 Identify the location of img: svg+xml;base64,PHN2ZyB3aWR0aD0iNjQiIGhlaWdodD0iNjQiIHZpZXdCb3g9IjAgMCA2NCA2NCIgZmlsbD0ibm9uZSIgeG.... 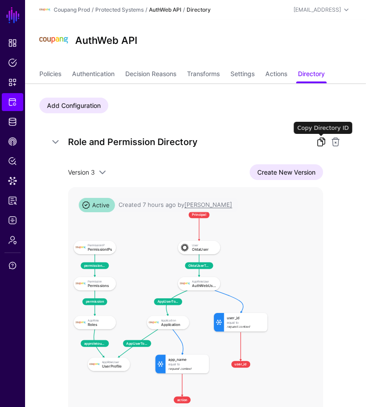
(184, 247).